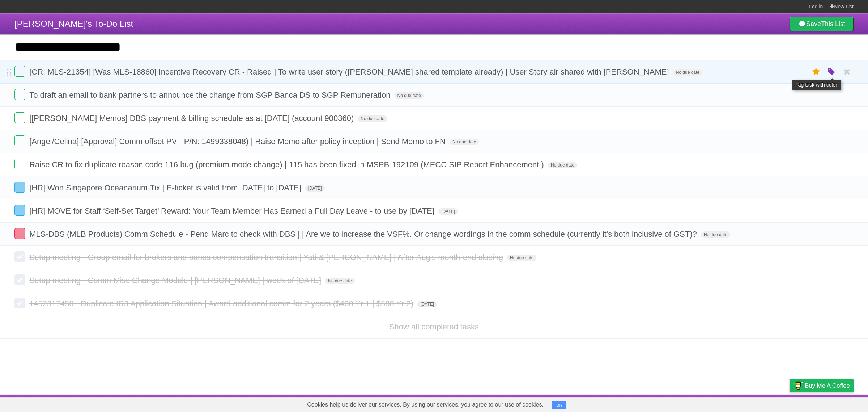  What do you see at coordinates (827, 385) in the screenshot?
I see `span: Buy me a coffee` at bounding box center [827, 385].